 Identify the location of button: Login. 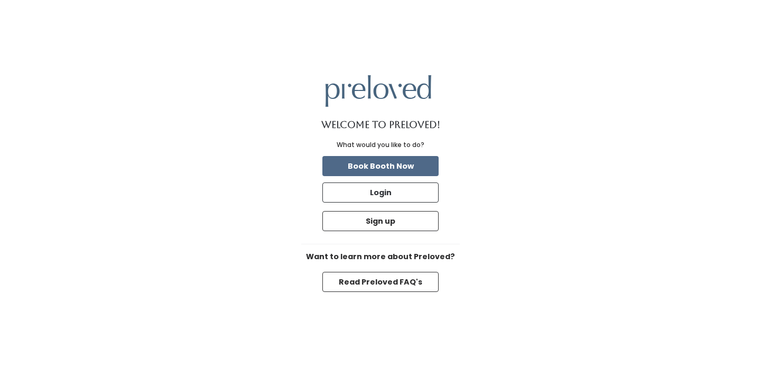
(380, 192).